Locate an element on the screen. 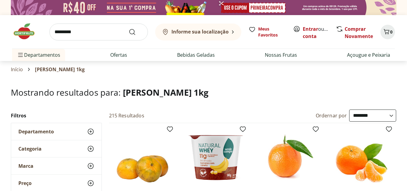  button: Departamento is located at coordinates (56, 131).